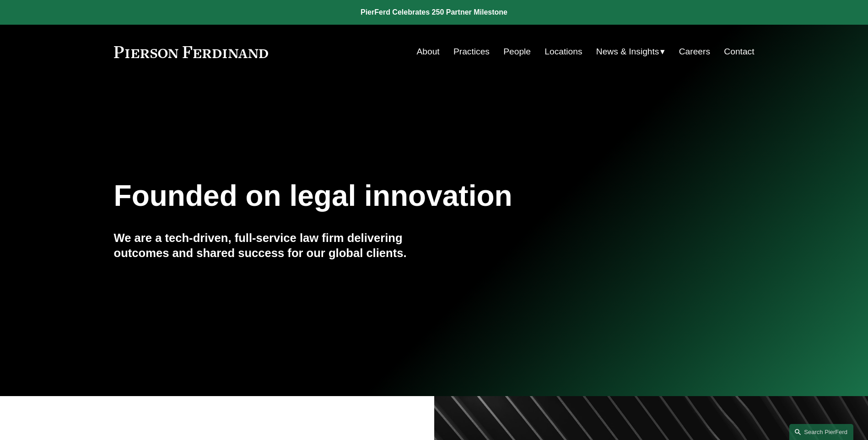  Describe the element at coordinates (517, 51) in the screenshot. I see `a: People` at that location.